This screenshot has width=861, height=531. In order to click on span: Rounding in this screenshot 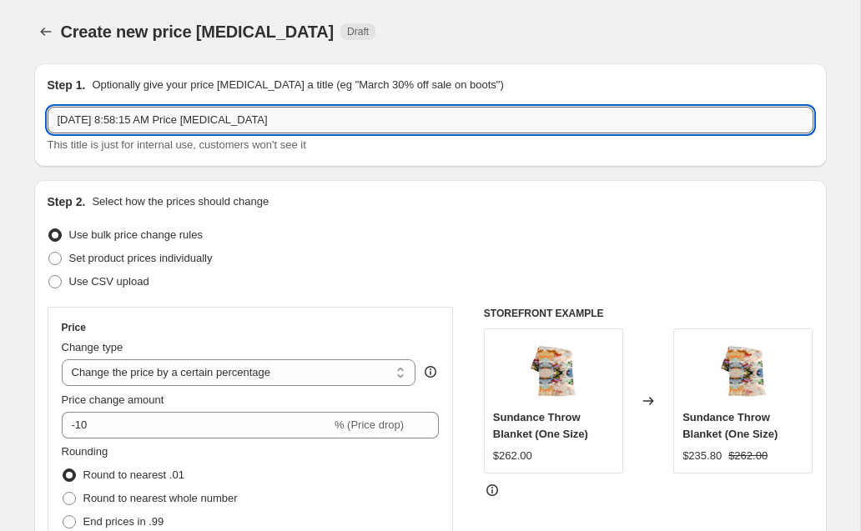, I will do `click(85, 451)`.